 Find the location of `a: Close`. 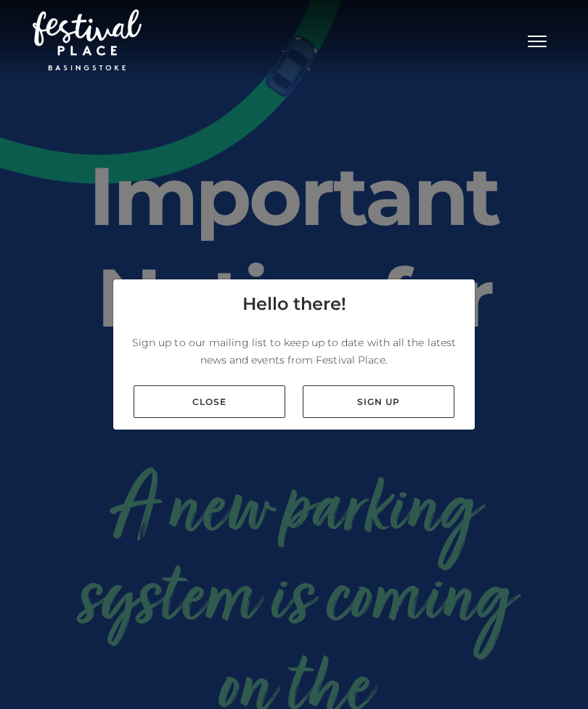

a: Close is located at coordinates (209, 401).